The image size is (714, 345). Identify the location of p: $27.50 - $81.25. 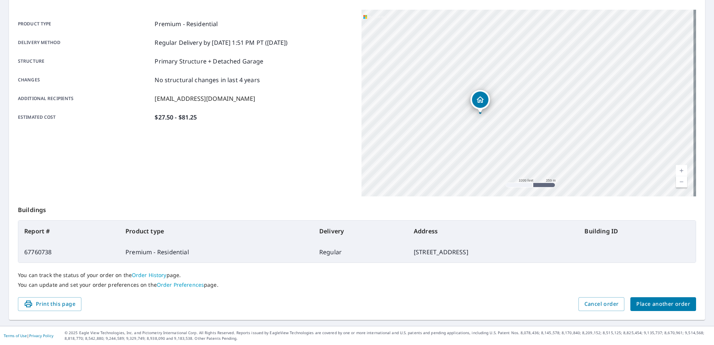
(176, 117).